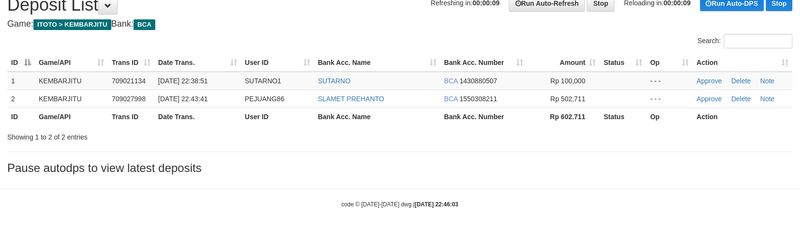 This screenshot has height=233, width=800. I want to click on label: Search:, so click(746, 41).